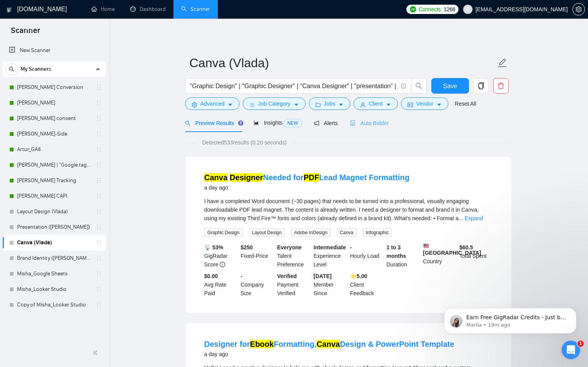 The image size is (588, 367). Describe the element at coordinates (450, 9) in the screenshot. I see `span: 1266` at that location.